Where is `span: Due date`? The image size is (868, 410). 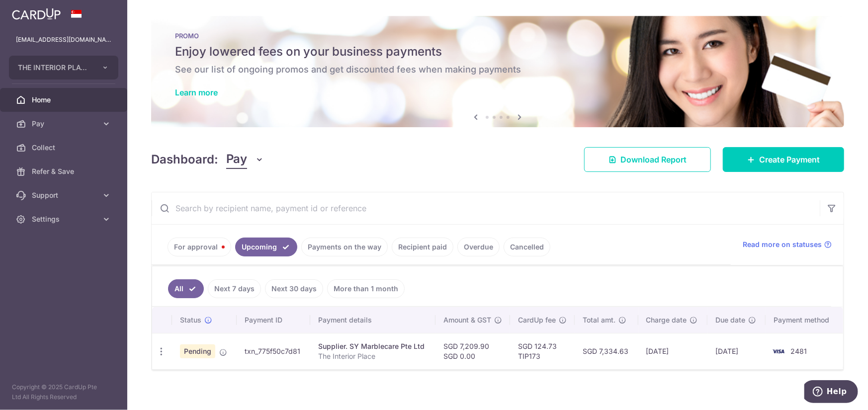 span: Due date is located at coordinates (730, 320).